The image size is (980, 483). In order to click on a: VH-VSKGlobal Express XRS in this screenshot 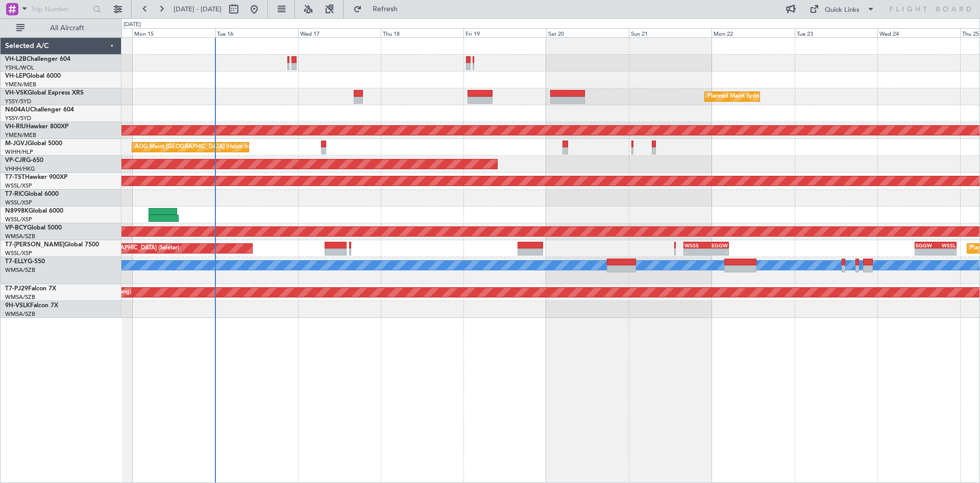, I will do `click(44, 93)`.